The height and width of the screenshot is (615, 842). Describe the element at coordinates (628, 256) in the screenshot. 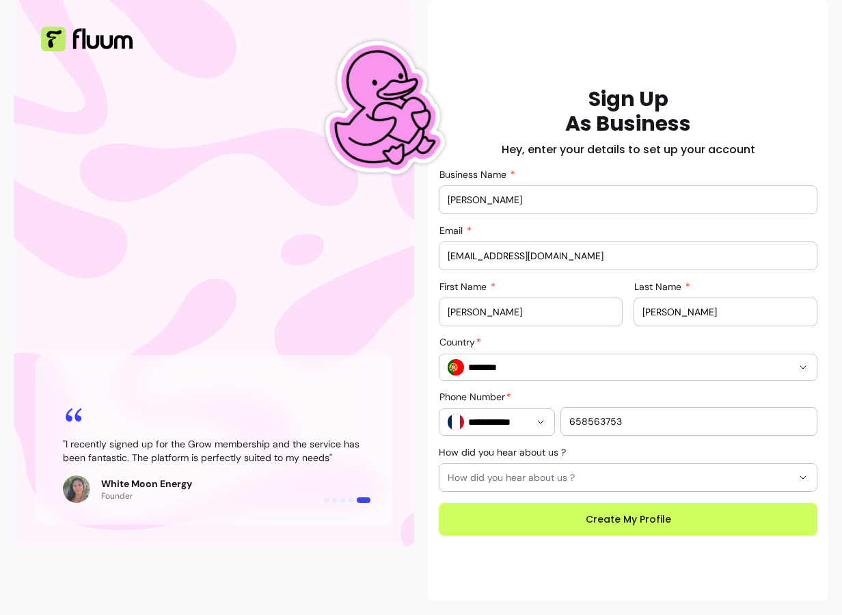

I see `input: Email` at that location.